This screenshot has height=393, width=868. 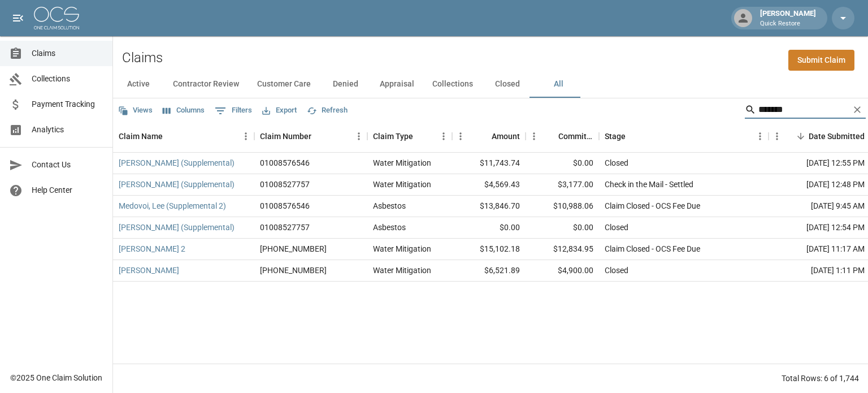 What do you see at coordinates (345, 84) in the screenshot?
I see `button: Denied` at bounding box center [345, 84].